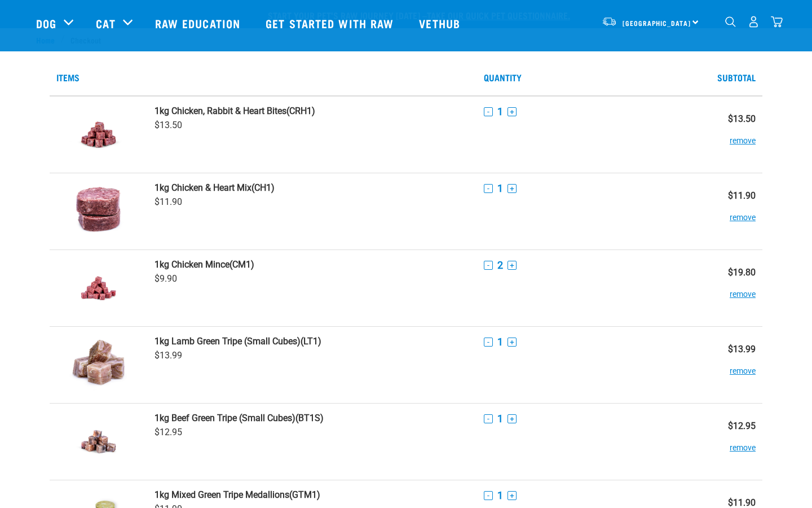 This screenshot has height=508, width=812. I want to click on img: Chicken, Rabbit & Heart Bites, so click(98, 134).